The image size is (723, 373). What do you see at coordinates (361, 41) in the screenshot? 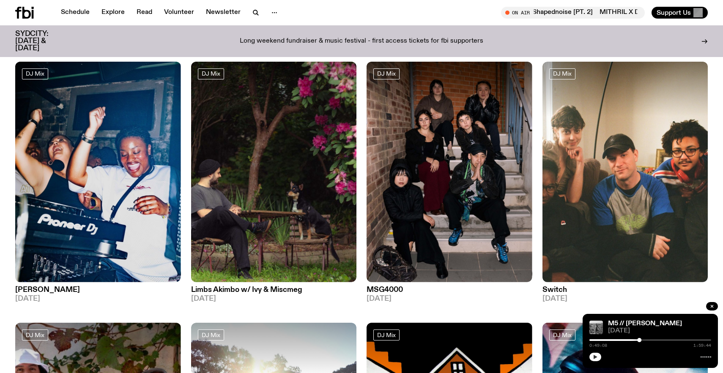
I see `p: Long weekend fundraiser & music festival - first access tickets for fbi supporters` at bounding box center [361, 41].